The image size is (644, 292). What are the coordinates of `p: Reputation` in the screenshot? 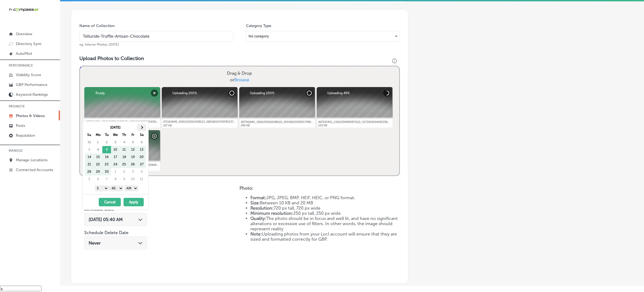 It's located at (25, 136).